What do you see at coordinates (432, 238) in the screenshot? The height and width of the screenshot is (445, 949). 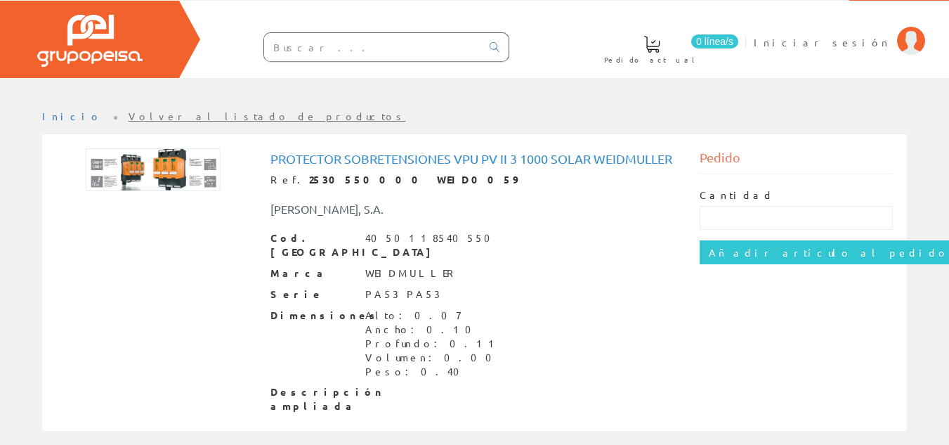 I see `div: 4050118540550` at bounding box center [432, 238].